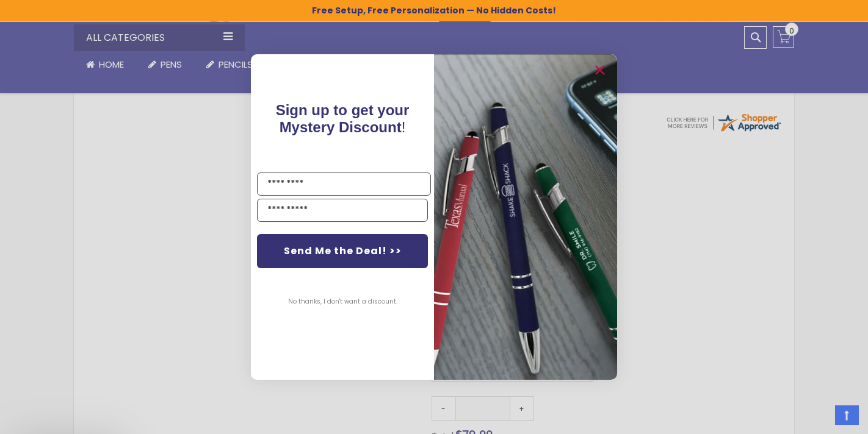 This screenshot has height=434, width=868. Describe the element at coordinates (525, 217) in the screenshot. I see `img: pop-up-image` at that location.